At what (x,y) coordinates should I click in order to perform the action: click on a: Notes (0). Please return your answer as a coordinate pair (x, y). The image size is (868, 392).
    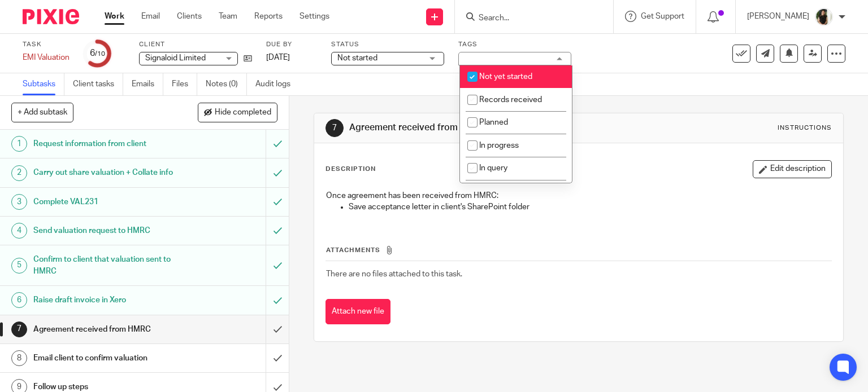
    Looking at the image, I should click on (226, 84).